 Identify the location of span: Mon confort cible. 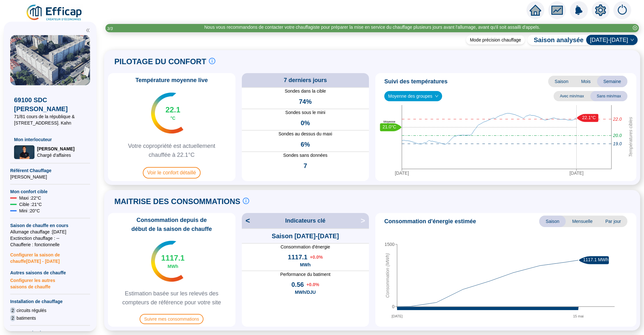
(50, 192).